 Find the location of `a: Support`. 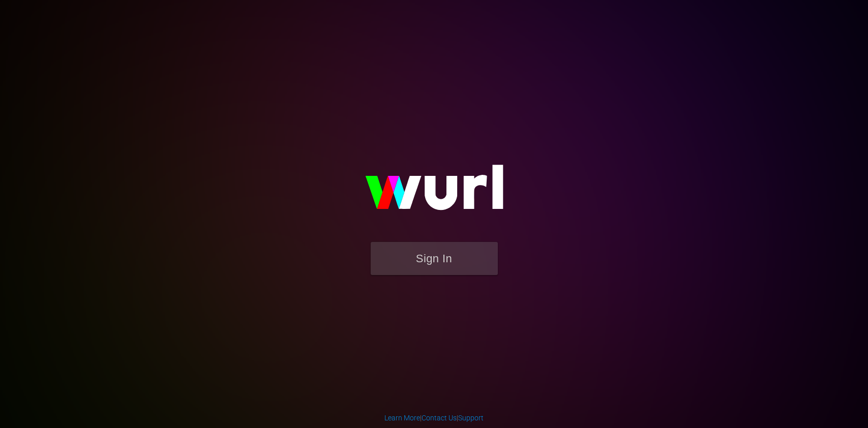

a: Support is located at coordinates (471, 418).